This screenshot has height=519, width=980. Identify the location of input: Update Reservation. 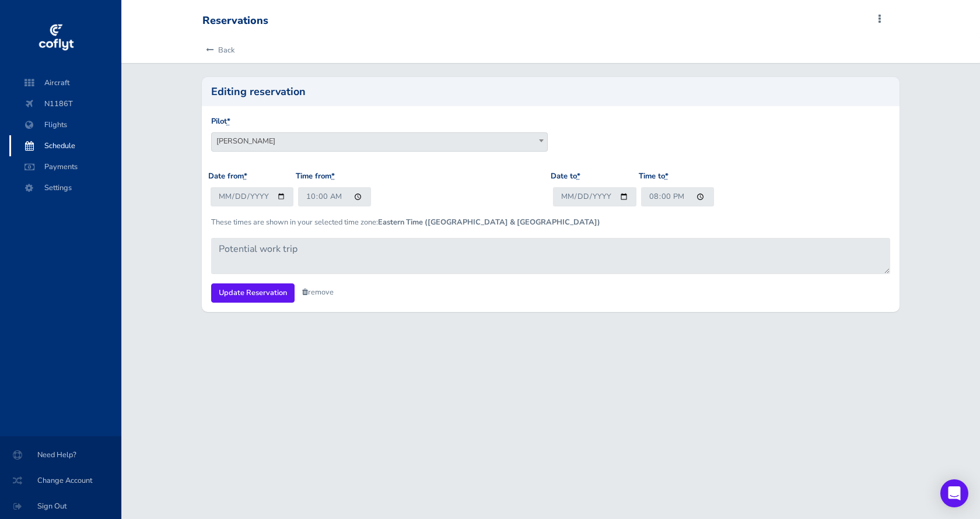
(252, 292).